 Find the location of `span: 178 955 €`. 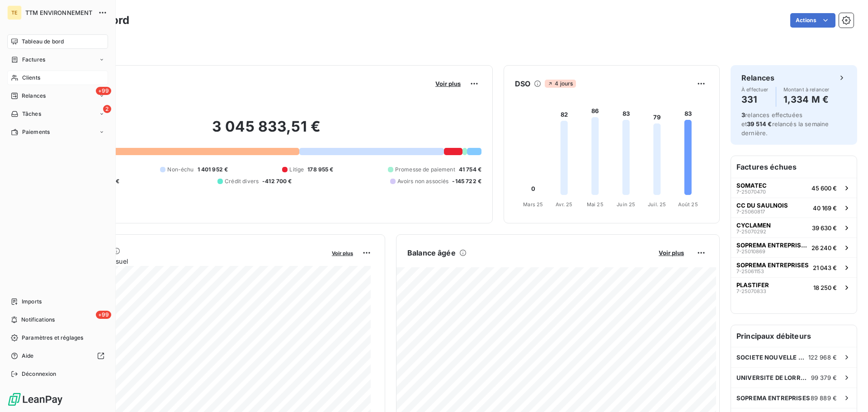

span: 178 955 € is located at coordinates (320, 170).